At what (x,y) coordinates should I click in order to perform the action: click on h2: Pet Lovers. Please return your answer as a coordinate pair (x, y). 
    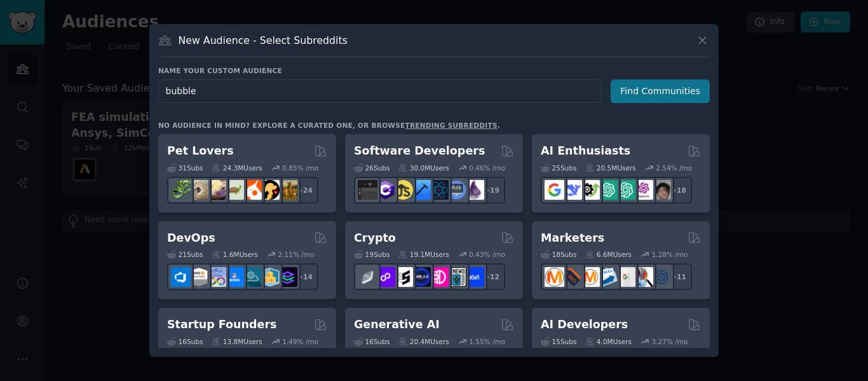
    Looking at the image, I should click on (200, 150).